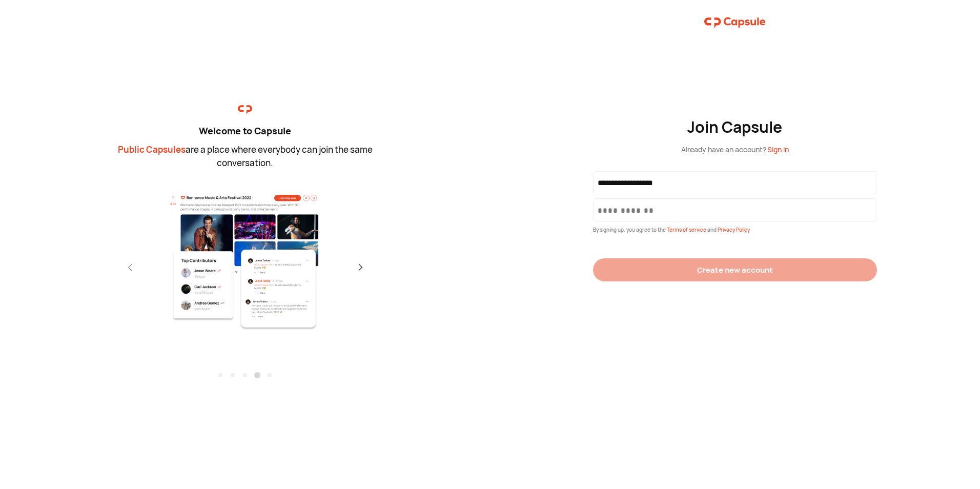 This screenshot has height=489, width=980. I want to click on div: Welcome to Capsule, so click(245, 131).